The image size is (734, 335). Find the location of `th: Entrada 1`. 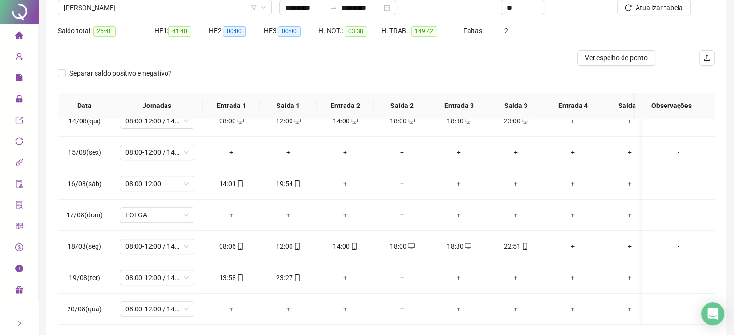

th: Entrada 1 is located at coordinates (231, 106).